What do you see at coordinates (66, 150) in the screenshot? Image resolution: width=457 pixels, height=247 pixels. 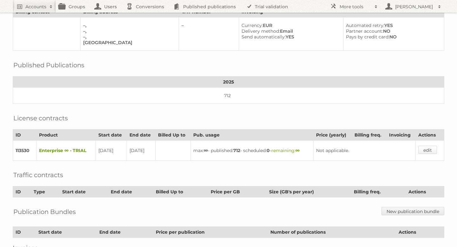 I see `td: Enterprise ∞ - TRIAL` at bounding box center [66, 150].